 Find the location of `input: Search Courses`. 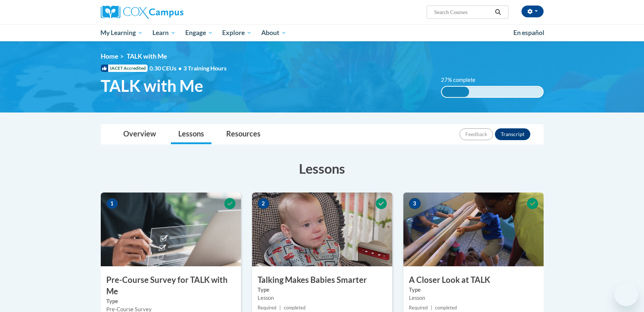

input: Search Courses is located at coordinates (463, 12).